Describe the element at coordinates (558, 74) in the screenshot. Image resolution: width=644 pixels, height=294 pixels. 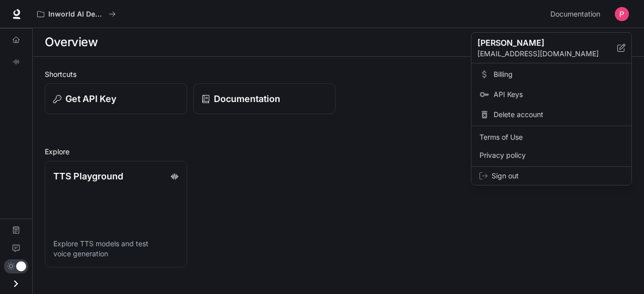
I see `span: Billing` at that location.